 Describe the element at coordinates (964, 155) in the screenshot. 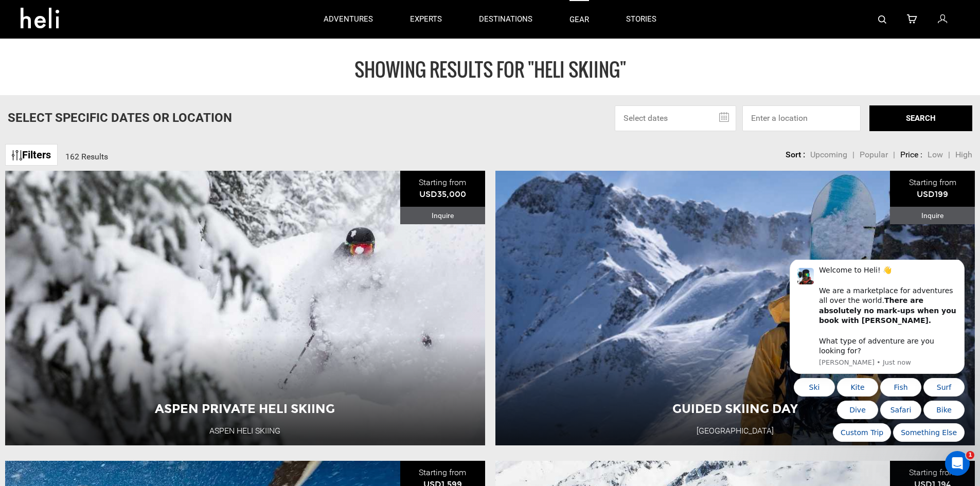

I see `span: High` at that location.